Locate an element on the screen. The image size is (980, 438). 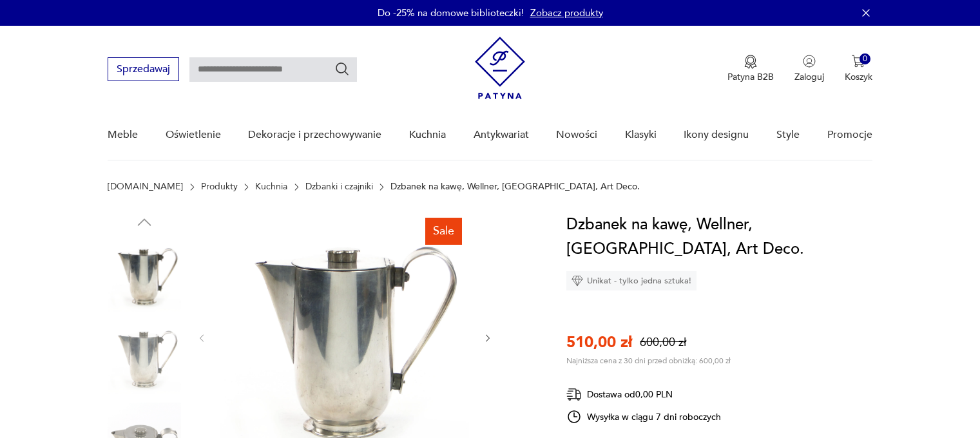
img: Ikona koszyka is located at coordinates (858, 62).